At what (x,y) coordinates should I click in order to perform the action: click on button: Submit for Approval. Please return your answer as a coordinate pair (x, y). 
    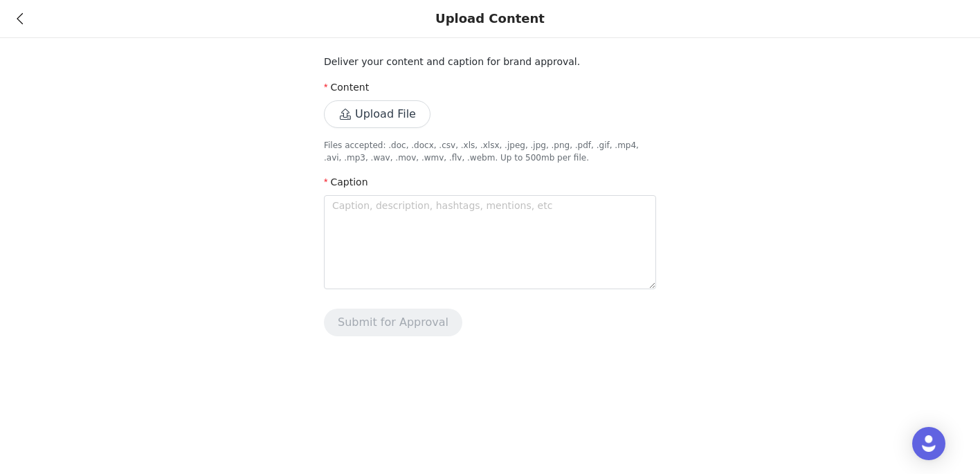
    Looking at the image, I should click on (393, 322).